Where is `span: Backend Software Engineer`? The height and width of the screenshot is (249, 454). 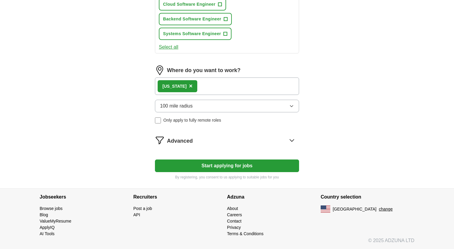 span: Backend Software Engineer is located at coordinates (192, 19).